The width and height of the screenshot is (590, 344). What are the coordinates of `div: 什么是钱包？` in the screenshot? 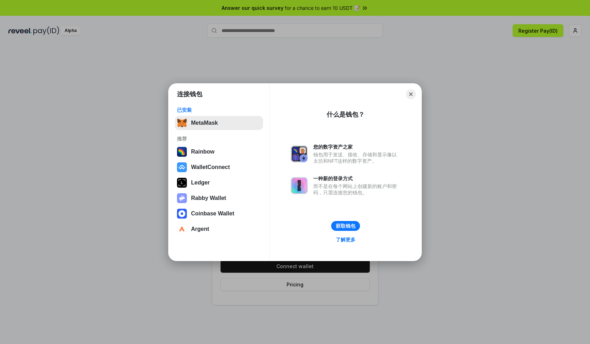 It's located at (346, 115).